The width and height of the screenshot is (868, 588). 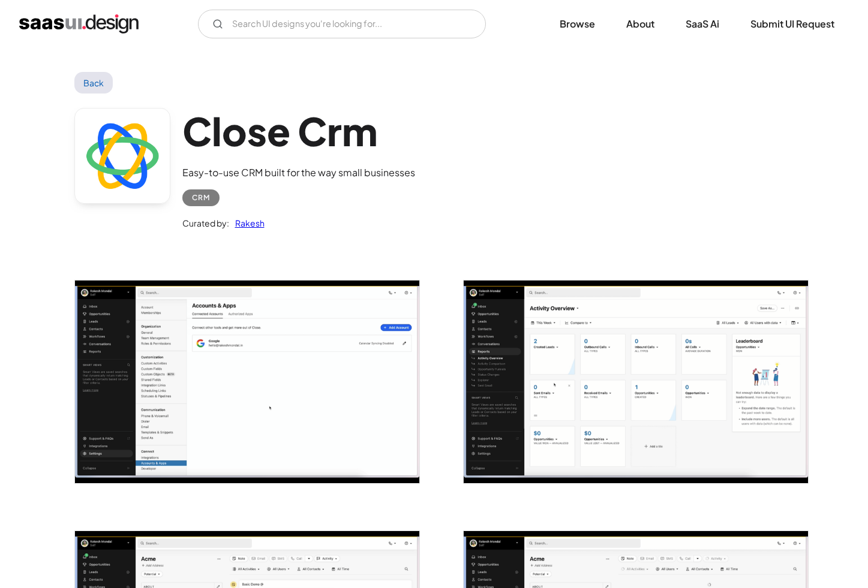 I want to click on a: Back, so click(x=93, y=82).